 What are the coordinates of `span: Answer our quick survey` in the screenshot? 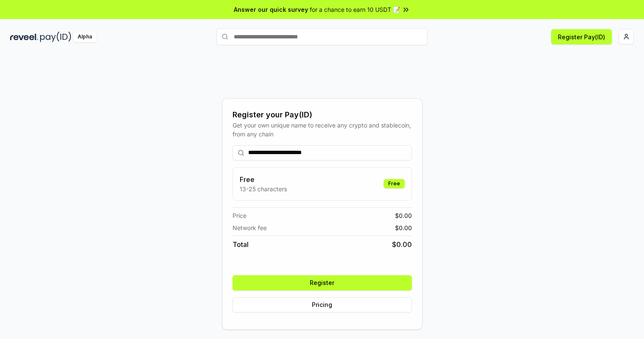 It's located at (271, 9).